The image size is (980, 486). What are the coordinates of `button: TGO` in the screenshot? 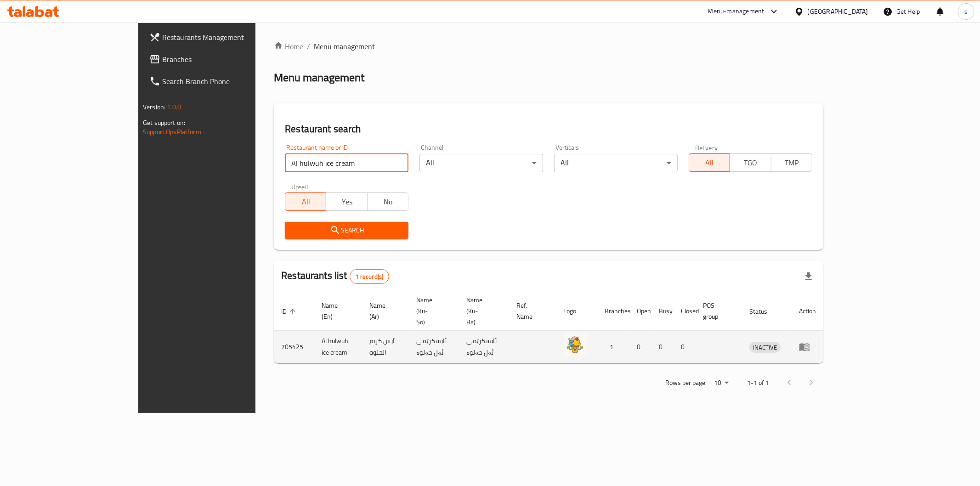 It's located at (751, 163).